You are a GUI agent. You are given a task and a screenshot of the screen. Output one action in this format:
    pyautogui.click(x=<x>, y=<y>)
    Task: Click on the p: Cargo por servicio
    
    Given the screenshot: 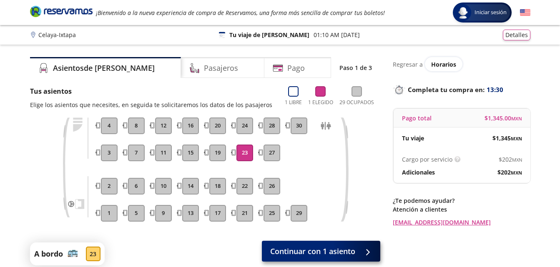 What is the action you would take?
    pyautogui.click(x=427, y=159)
    